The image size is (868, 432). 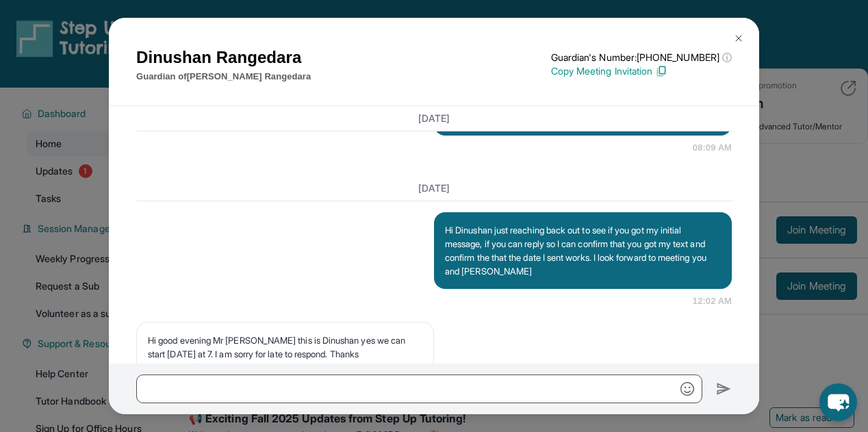 What do you see at coordinates (661, 71) in the screenshot?
I see `img: Copy Icon` at bounding box center [661, 71].